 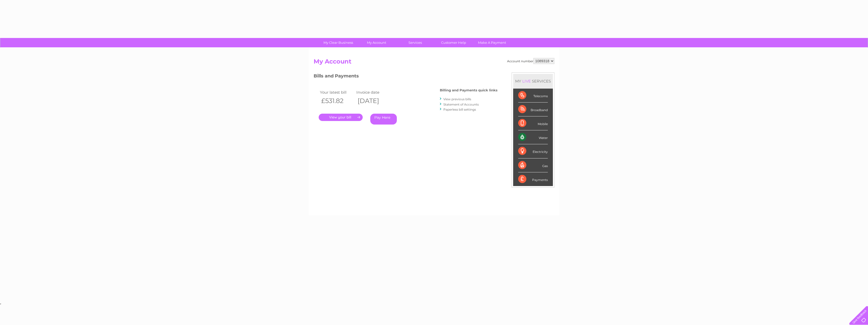 What do you see at coordinates (533, 96) in the screenshot?
I see `div: Telecoms` at bounding box center [533, 96].